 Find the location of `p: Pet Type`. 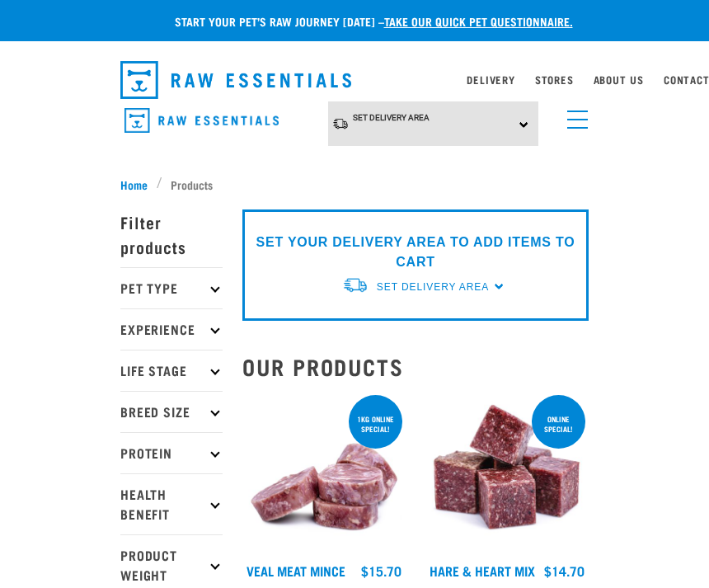

p: Pet Type is located at coordinates (172, 288).